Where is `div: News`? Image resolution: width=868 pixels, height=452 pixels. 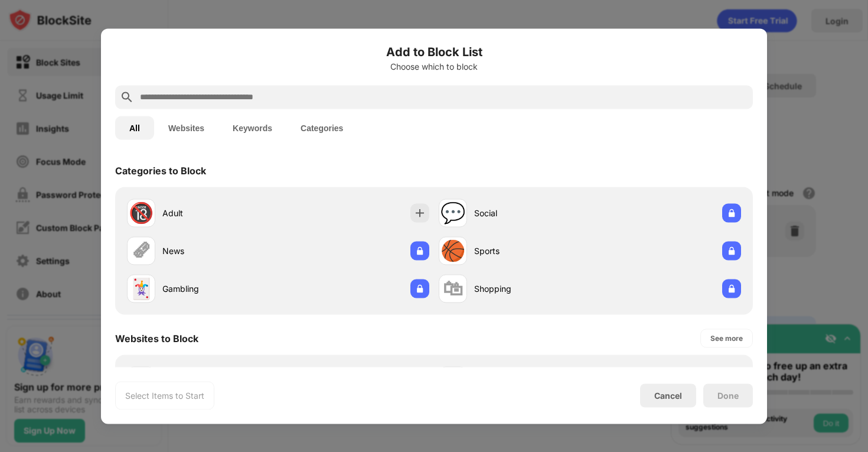
div: News is located at coordinates (220, 250).